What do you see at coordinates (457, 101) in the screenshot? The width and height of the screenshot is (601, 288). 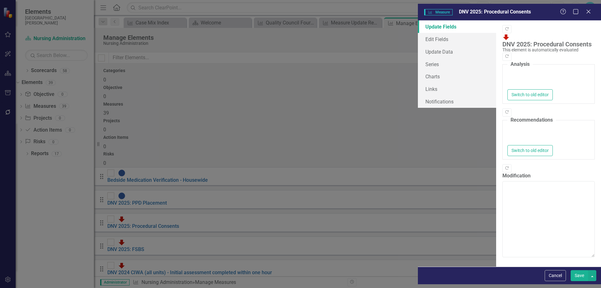 I see `a: Notifications` at bounding box center [457, 101].